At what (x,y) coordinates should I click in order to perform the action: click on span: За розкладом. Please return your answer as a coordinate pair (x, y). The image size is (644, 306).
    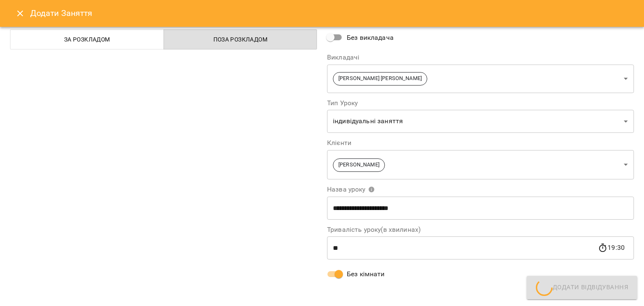
    Looking at the image, I should click on (87, 40).